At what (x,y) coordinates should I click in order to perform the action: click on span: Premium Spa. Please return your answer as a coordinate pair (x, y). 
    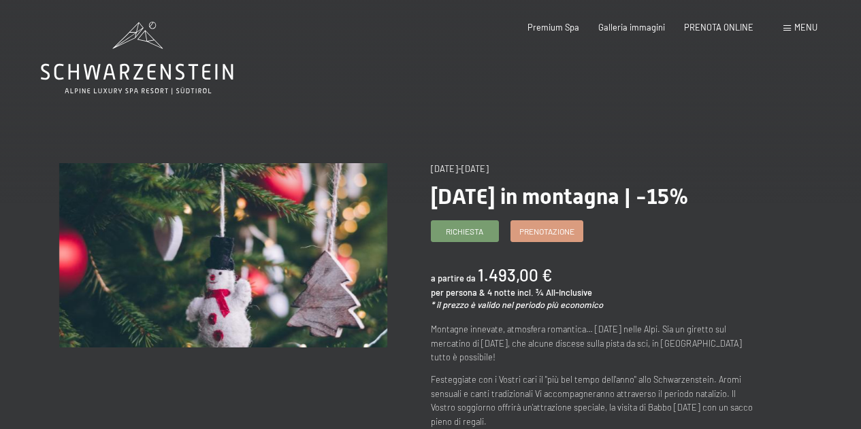
    Looking at the image, I should click on (553, 27).